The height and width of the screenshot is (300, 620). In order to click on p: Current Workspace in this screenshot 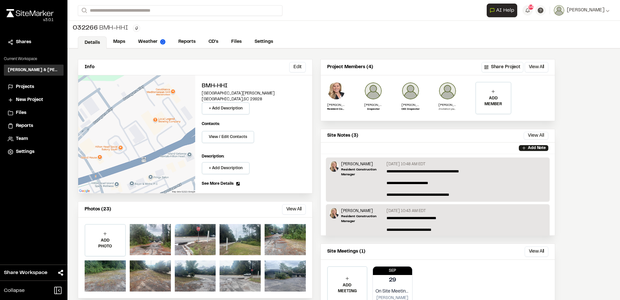, I will do `click(34, 59)`.